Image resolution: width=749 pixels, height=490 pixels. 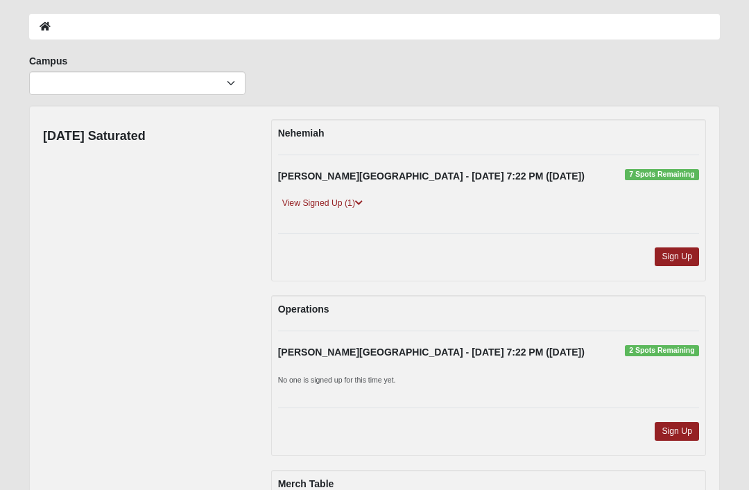 I want to click on span: 7 Spots Remaining, so click(x=662, y=175).